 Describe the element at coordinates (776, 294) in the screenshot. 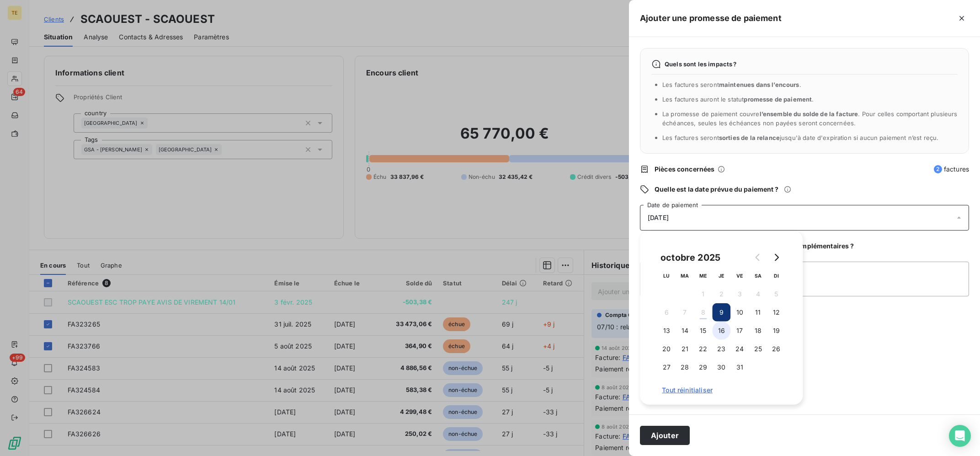

I see `button: 5` at that location.